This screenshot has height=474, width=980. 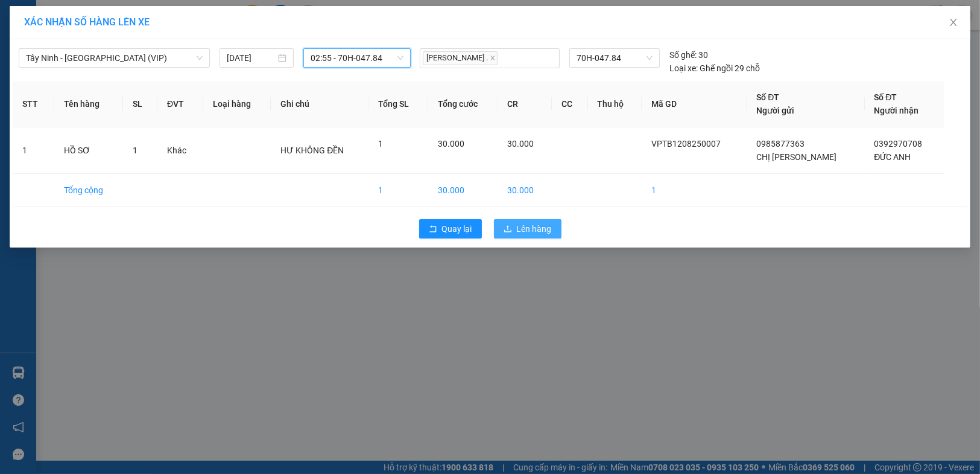 I want to click on th: Ghi chú, so click(x=320, y=103).